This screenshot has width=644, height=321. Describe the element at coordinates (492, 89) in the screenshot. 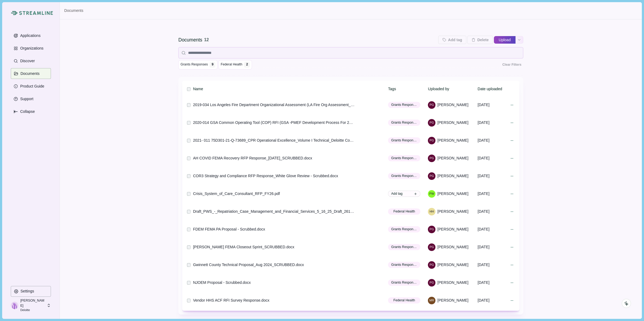

I see `th: Date uploaded` at that location.